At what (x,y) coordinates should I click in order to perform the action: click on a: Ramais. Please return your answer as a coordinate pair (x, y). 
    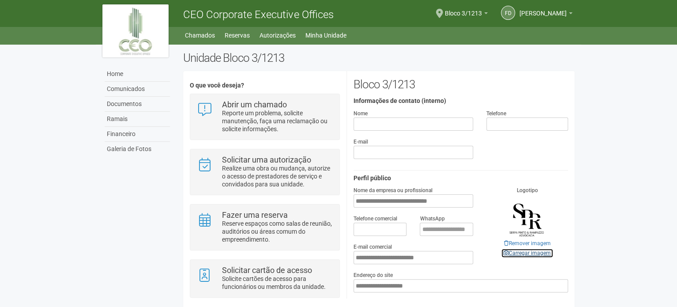
    Looking at the image, I should click on (137, 119).